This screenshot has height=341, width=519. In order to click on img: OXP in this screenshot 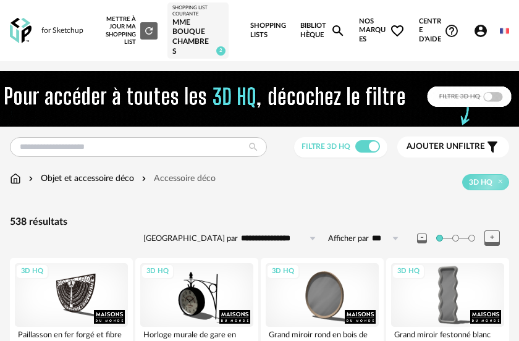, I will do `click(20, 30)`.